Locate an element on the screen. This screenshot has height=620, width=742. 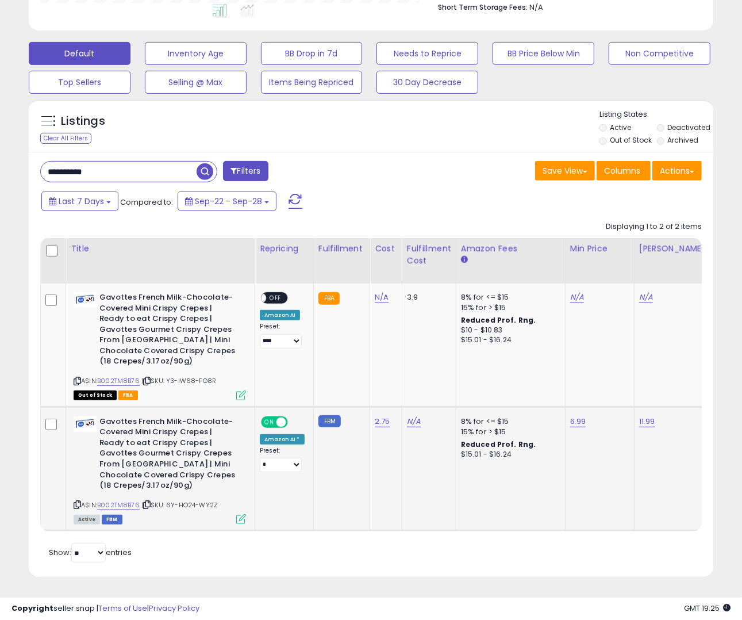
div: Title is located at coordinates (160, 248).